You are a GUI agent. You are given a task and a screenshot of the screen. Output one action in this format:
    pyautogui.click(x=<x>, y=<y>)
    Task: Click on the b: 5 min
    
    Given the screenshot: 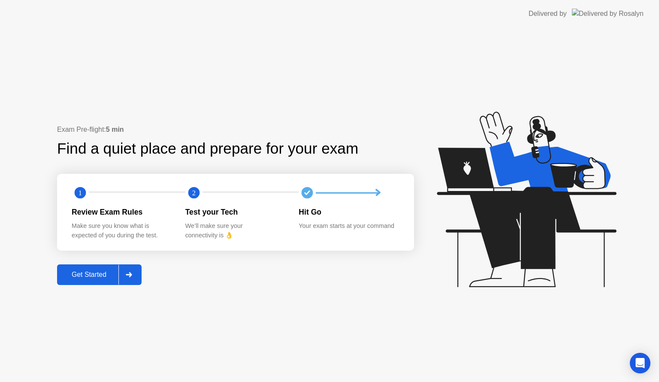 What is the action you would take?
    pyautogui.click(x=115, y=129)
    